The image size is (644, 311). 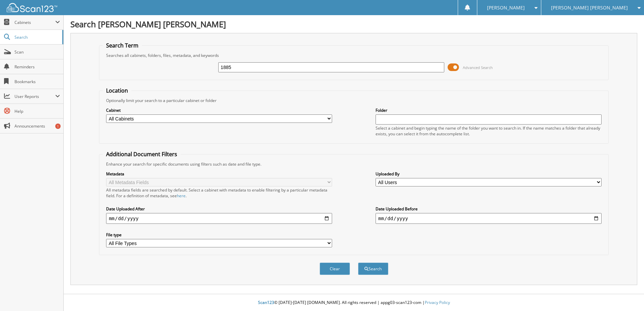 I want to click on span: Announcements, so click(x=37, y=126).